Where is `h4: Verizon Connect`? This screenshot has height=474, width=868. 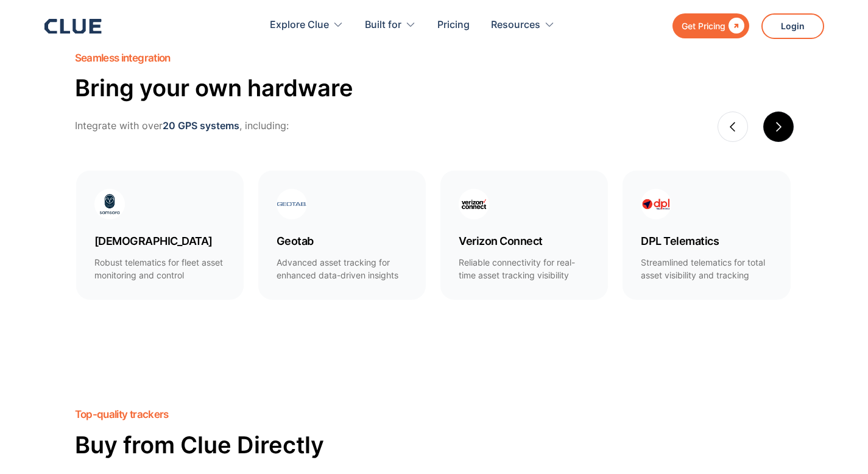 h4: Verizon Connect is located at coordinates (524, 242).